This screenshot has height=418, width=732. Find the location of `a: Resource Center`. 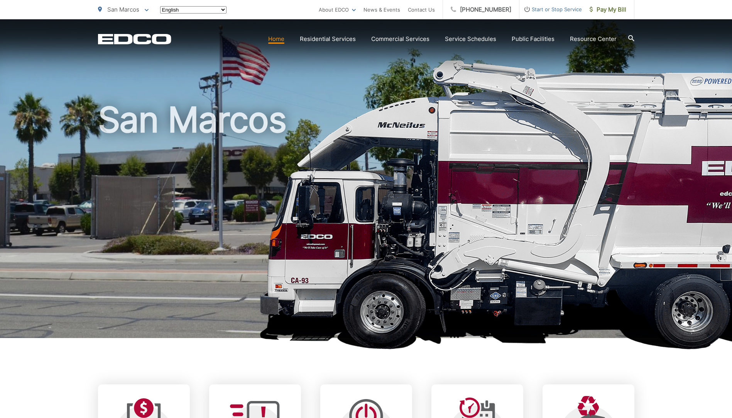

a: Resource Center is located at coordinates (593, 39).